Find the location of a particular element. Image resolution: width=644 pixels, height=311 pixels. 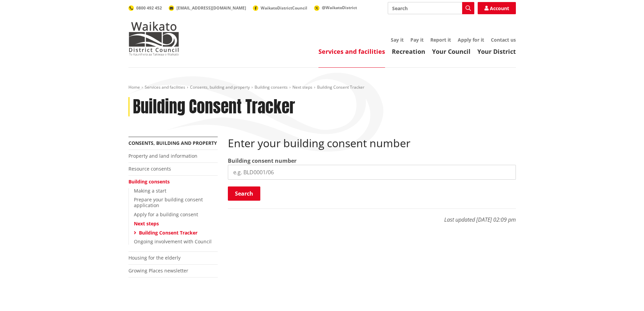

a: Report it is located at coordinates (441, 40).